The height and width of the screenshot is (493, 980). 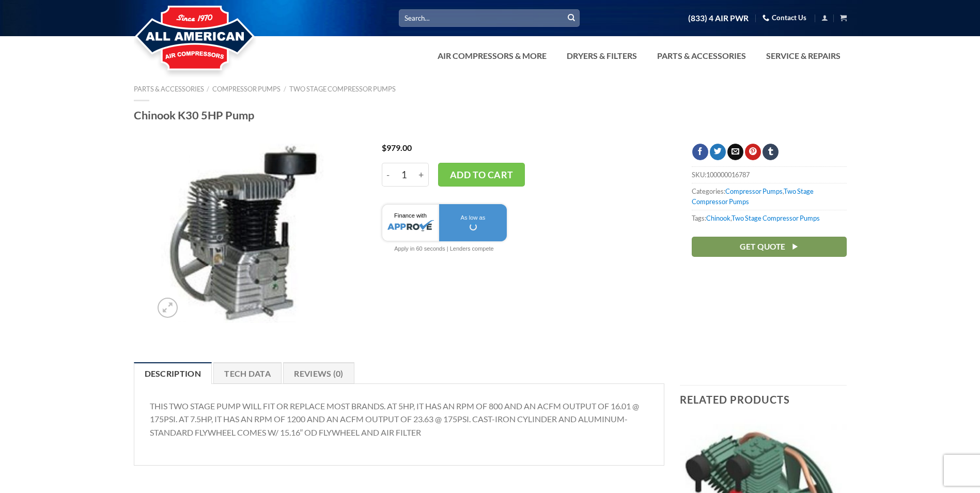 I want to click on a: (833) 4 AIR PWR, so click(x=718, y=18).